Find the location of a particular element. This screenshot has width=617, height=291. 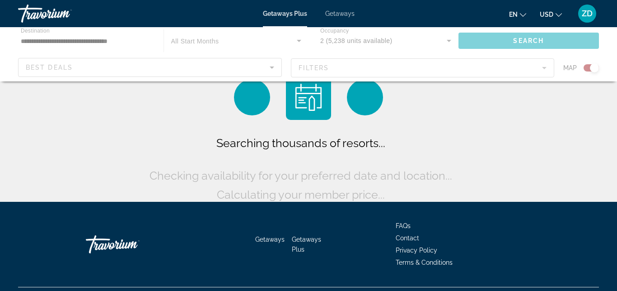

a: FAQs is located at coordinates (403, 225).